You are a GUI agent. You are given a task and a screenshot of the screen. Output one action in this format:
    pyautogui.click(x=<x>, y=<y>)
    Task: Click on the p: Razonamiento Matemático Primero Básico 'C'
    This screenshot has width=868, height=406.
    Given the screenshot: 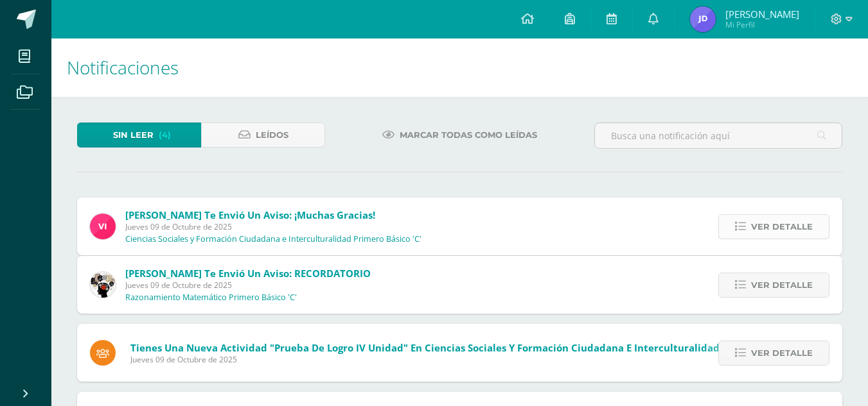 What is the action you would take?
    pyautogui.click(x=211, y=298)
    